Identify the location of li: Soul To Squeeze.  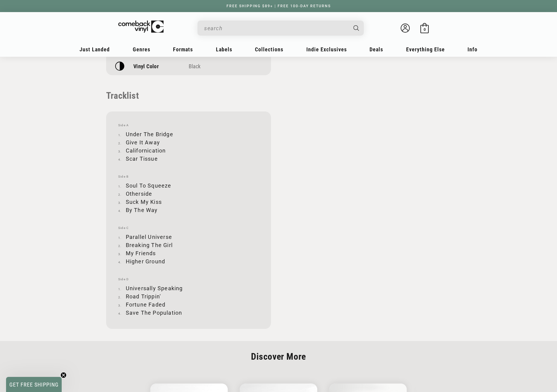
(188, 186).